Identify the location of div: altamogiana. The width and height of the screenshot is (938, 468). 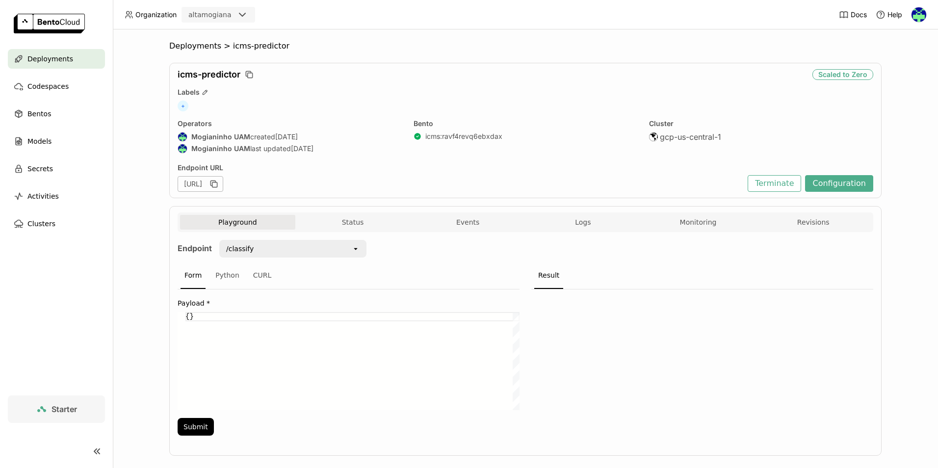
(210, 15).